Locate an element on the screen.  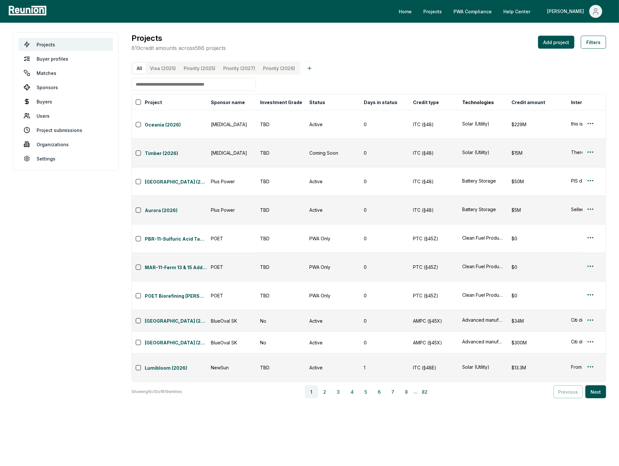
button: Add project is located at coordinates (556, 42).